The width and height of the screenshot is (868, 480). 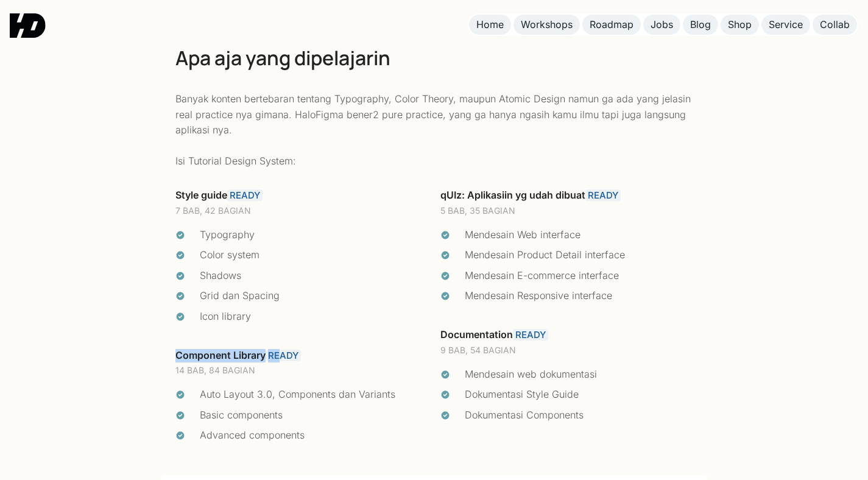 What do you see at coordinates (786, 25) in the screenshot?
I see `div: Service` at bounding box center [786, 25].